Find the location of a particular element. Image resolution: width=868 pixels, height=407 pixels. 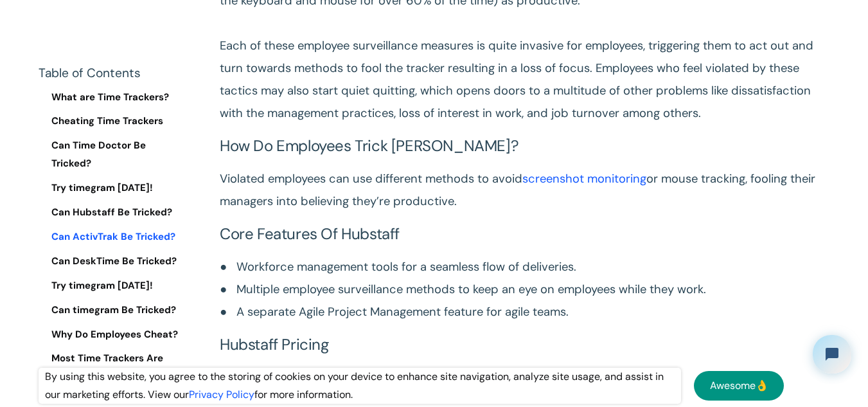

a: Can DeskTime Be Tricked? is located at coordinates (112, 262).